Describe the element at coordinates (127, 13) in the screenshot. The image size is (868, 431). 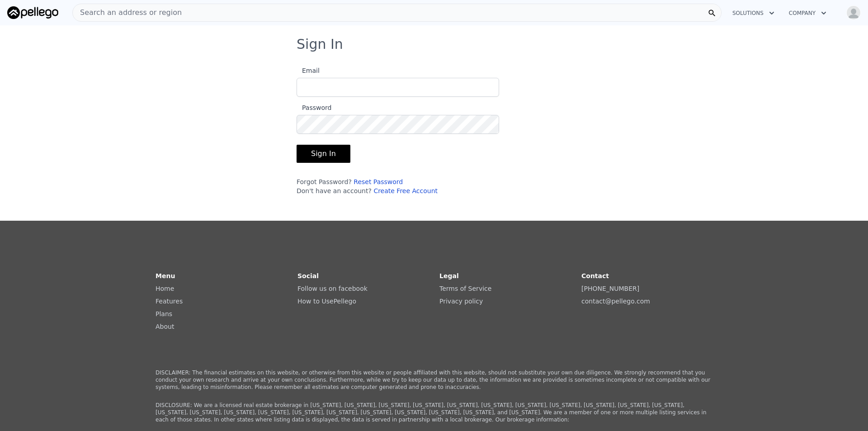
I see `span: Search an address or region` at that location.